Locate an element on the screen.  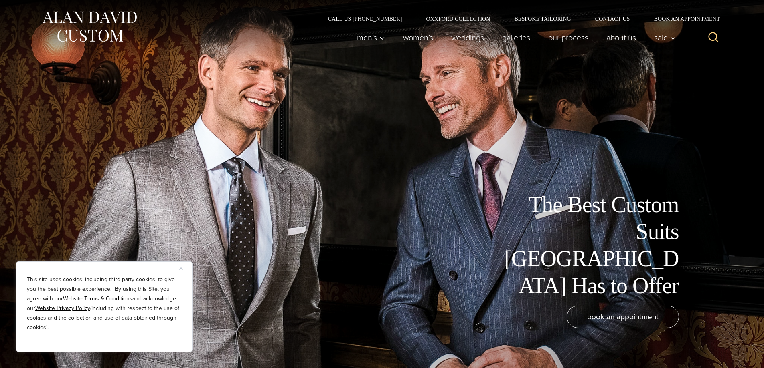
nav: Secondary Navigation is located at coordinates (519, 19).